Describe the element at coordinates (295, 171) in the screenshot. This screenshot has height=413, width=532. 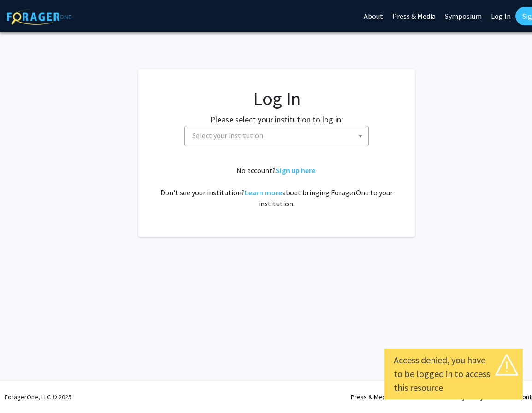
I see `a: Sign up here` at that location.